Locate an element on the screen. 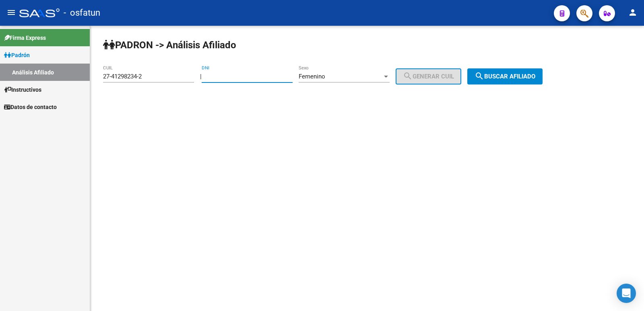 The image size is (644, 311). mat-icon: person is located at coordinates (633, 13).